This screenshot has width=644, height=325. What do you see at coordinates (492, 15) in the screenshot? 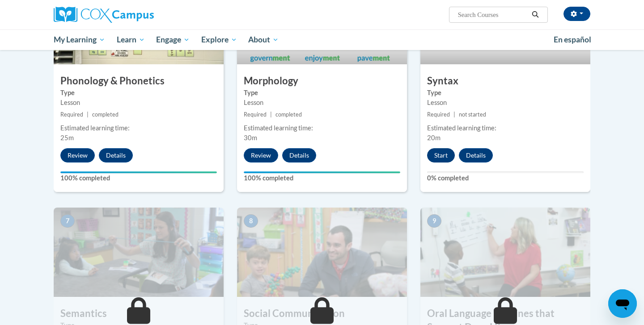
I see `input: Search Courses` at bounding box center [492, 15].